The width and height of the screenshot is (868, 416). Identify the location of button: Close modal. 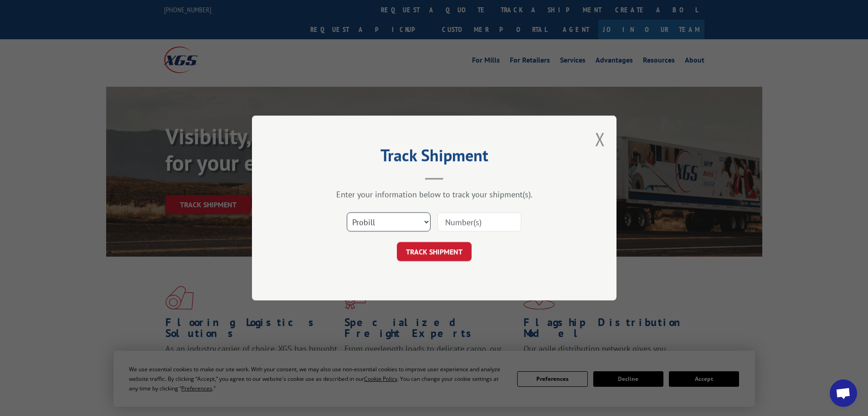
(600, 139).